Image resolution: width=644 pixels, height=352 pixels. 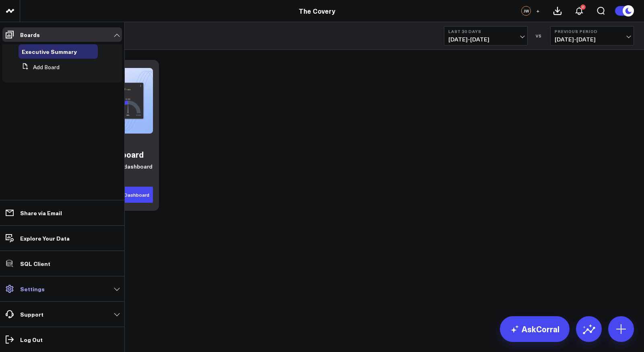 I want to click on div: JW, so click(x=526, y=11).